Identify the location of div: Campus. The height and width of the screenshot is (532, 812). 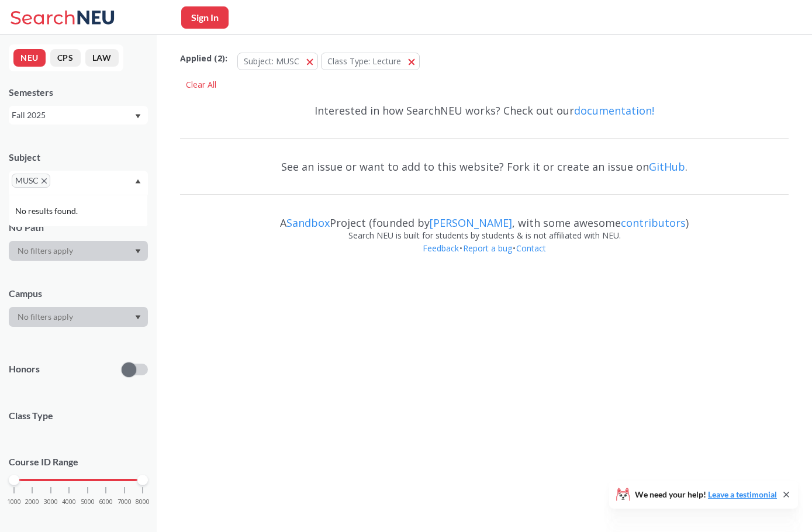
(79, 293).